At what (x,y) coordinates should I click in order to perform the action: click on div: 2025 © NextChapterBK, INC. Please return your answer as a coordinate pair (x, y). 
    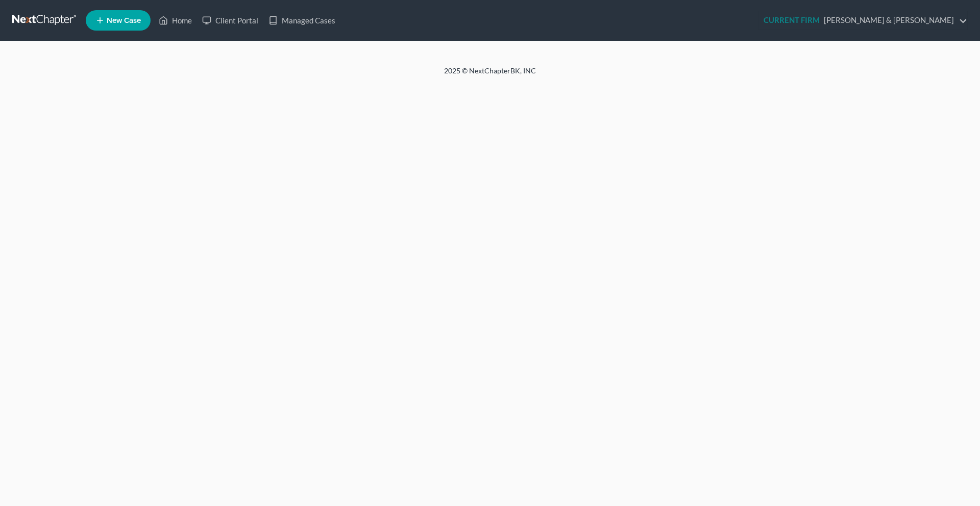
    Looking at the image, I should click on (490, 75).